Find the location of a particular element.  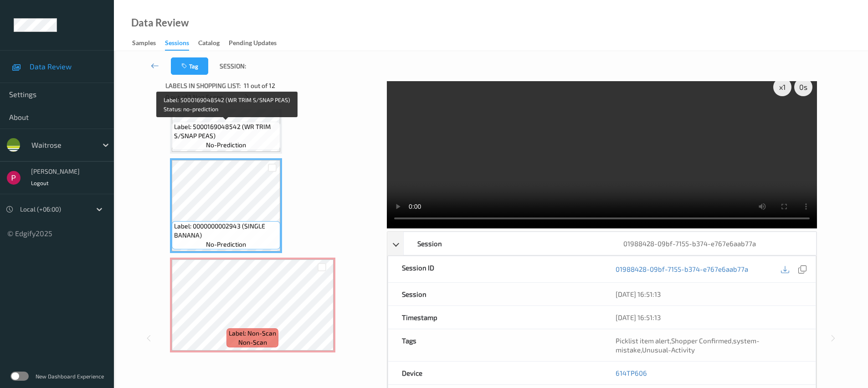

span: non-scan is located at coordinates (252, 342).